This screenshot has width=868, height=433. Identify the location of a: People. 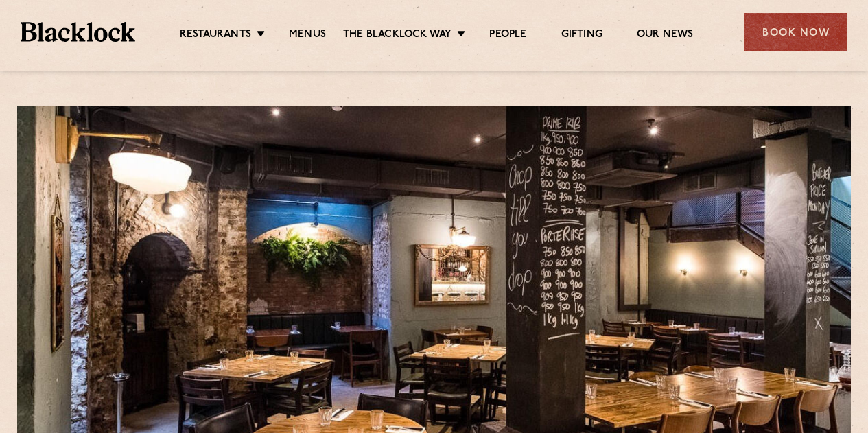
(507, 36).